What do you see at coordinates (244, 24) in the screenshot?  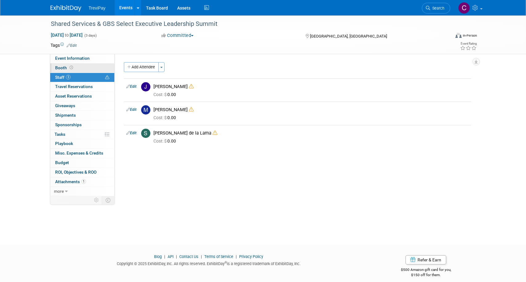 I see `div: Shared Services & GBS Select Executive Leadership Summit` at bounding box center [244, 24].